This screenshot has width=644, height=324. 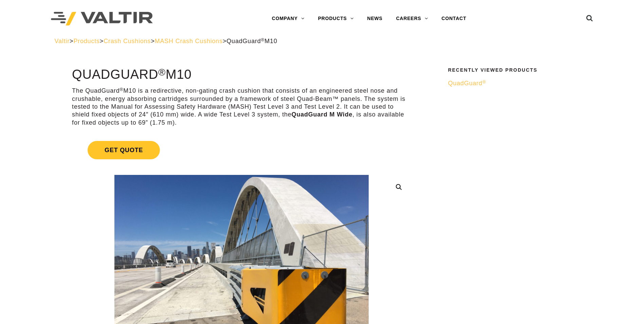 What do you see at coordinates (336, 19) in the screenshot?
I see `a: PRODUCTS` at bounding box center [336, 19].